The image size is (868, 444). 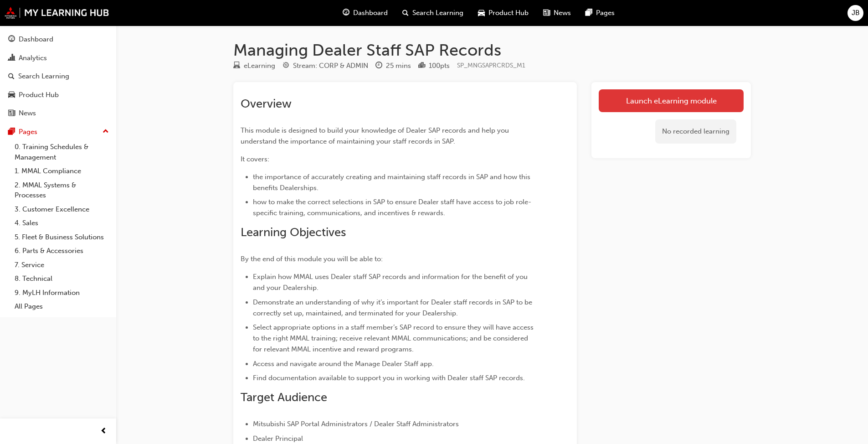 What do you see at coordinates (394, 338) in the screenshot?
I see `span: Select appropriate options in a staff member’s SAP record to ensure they will have access to the ...` at bounding box center [394, 338].